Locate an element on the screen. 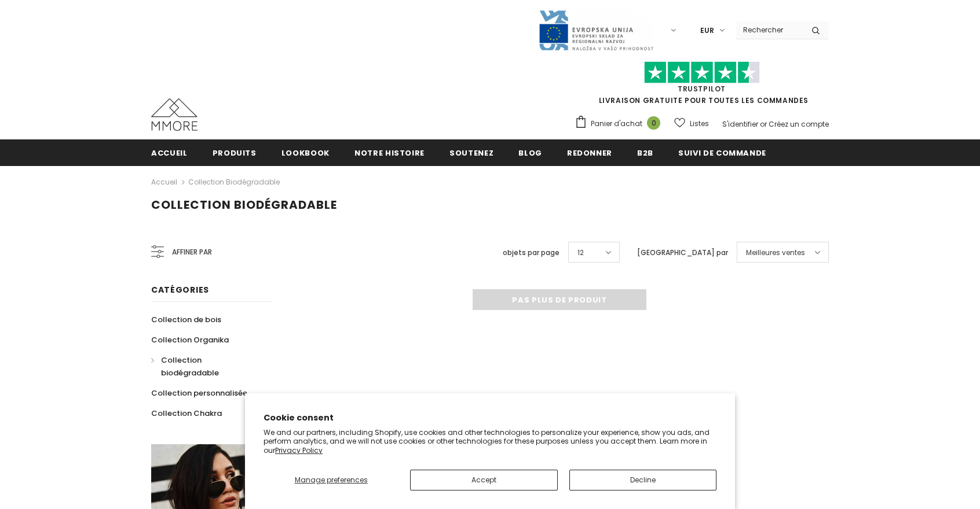 The width and height of the screenshot is (980, 509). a: Listes is located at coordinates (692, 123).